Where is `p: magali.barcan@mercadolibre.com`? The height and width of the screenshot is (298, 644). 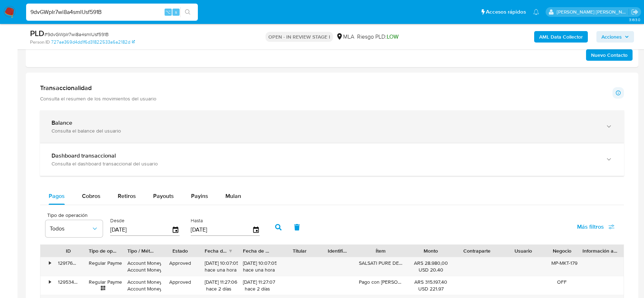 p: magali.barcan@mercadolibre.com is located at coordinates (593, 12).